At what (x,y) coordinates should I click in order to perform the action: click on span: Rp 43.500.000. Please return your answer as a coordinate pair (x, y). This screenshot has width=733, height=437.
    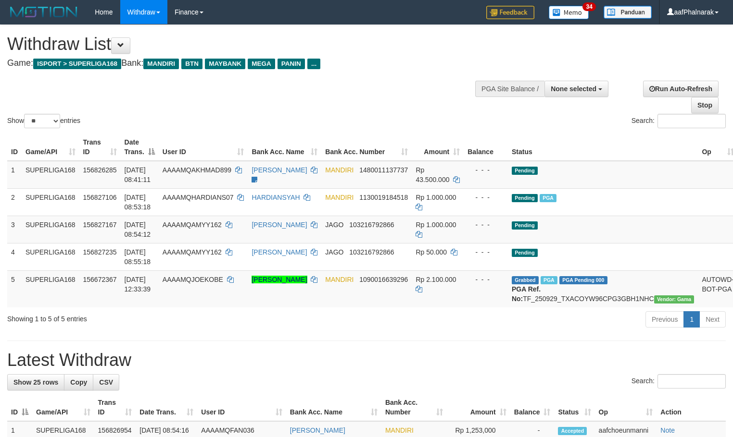
    Looking at the image, I should click on (432, 175).